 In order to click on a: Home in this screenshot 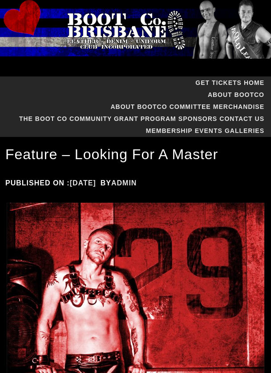, I will do `click(254, 83)`.